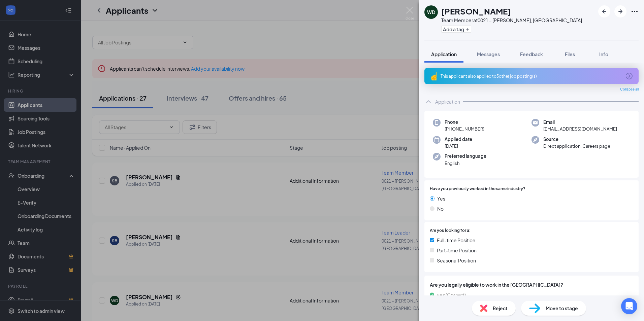 This screenshot has width=644, height=321. I want to click on span: Part-time Position, so click(457, 250).